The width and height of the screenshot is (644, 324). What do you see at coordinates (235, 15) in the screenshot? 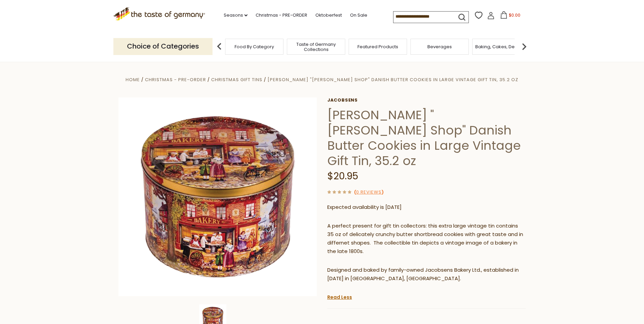
I see `a: Seasons` at bounding box center [235, 15].